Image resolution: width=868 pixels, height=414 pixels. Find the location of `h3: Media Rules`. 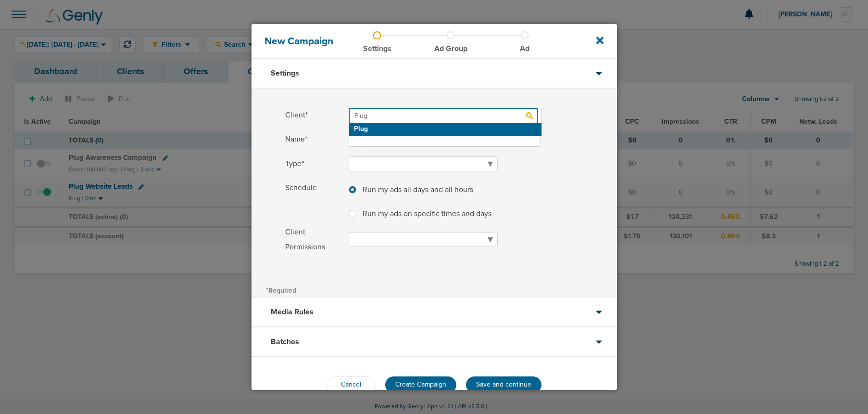

h3: Media Rules is located at coordinates (292, 312).